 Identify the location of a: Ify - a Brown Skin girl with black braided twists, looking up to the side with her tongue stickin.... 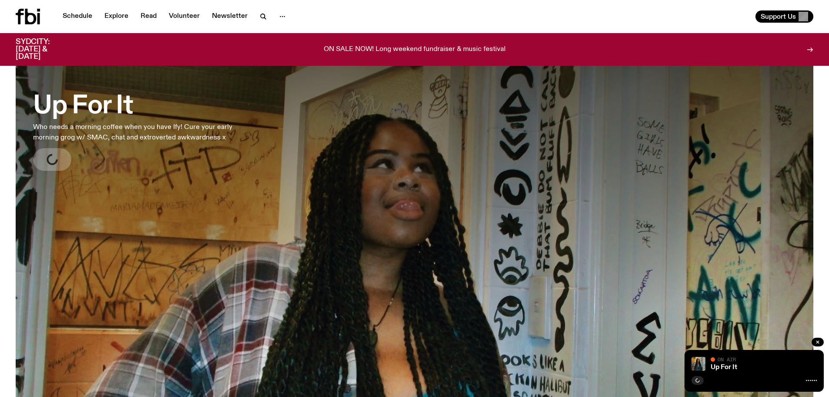
(699, 364).